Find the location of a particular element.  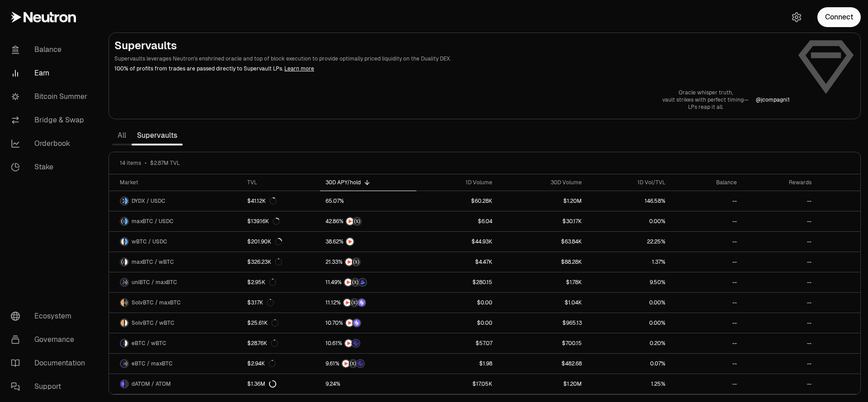

a: $700.15 is located at coordinates (542, 344).